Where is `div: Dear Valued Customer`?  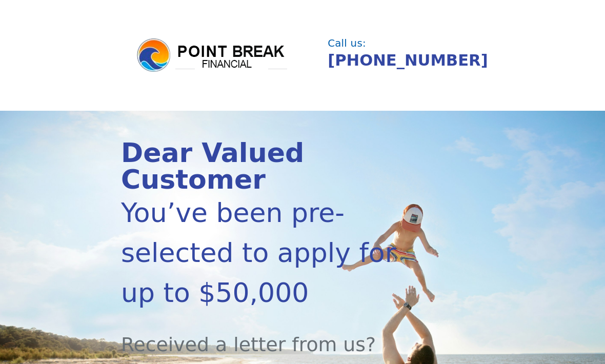 div: Dear Valued Customer is located at coordinates (275, 166).